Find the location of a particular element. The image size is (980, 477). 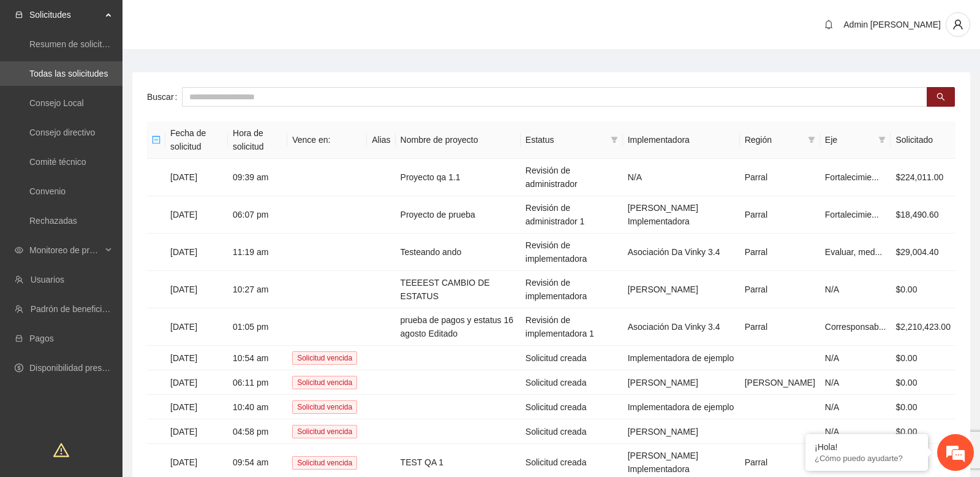

a: Usuarios is located at coordinates (47, 279).